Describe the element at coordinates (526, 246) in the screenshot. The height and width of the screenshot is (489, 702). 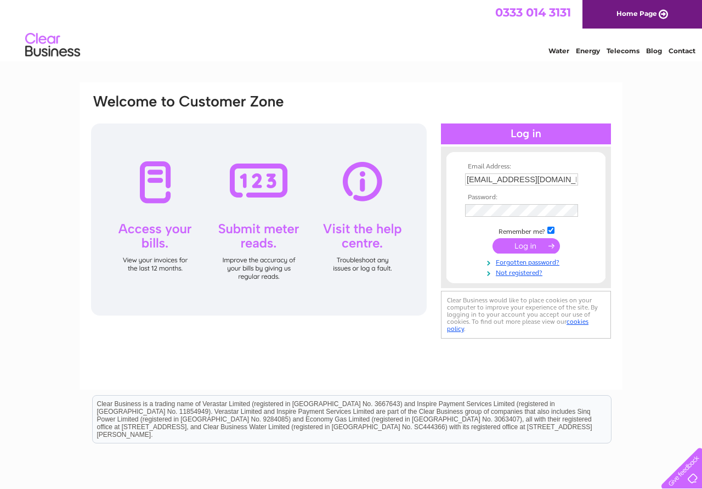
I see `input: Submit` at that location.